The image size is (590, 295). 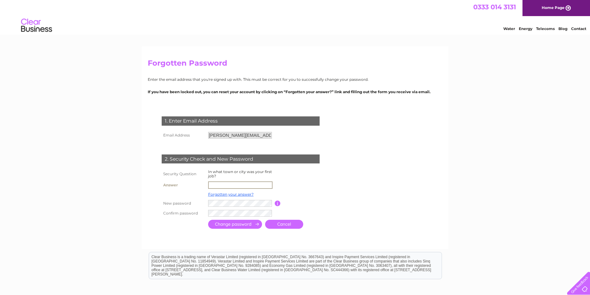 What do you see at coordinates (241, 121) in the screenshot?
I see `div: 1. Enter Email Address` at bounding box center [241, 121].